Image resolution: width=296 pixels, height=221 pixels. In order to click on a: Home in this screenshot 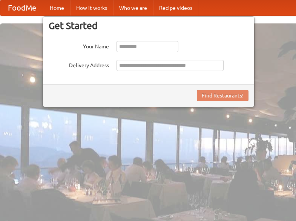, I will do `click(57, 8)`.